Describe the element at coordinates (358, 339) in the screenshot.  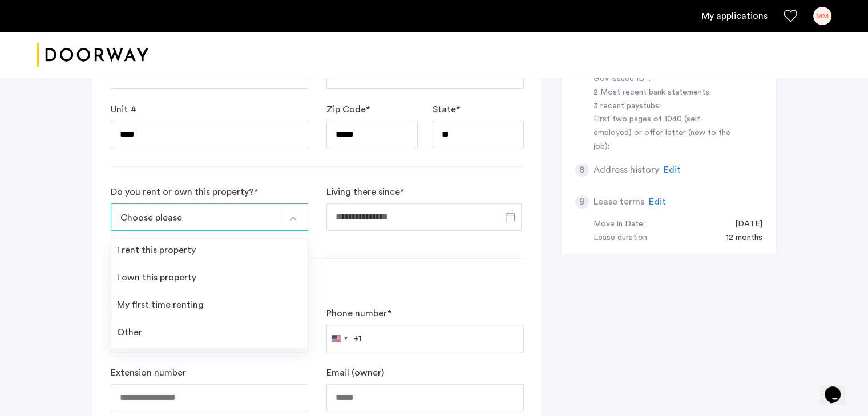
I see `div: +1` at that location.